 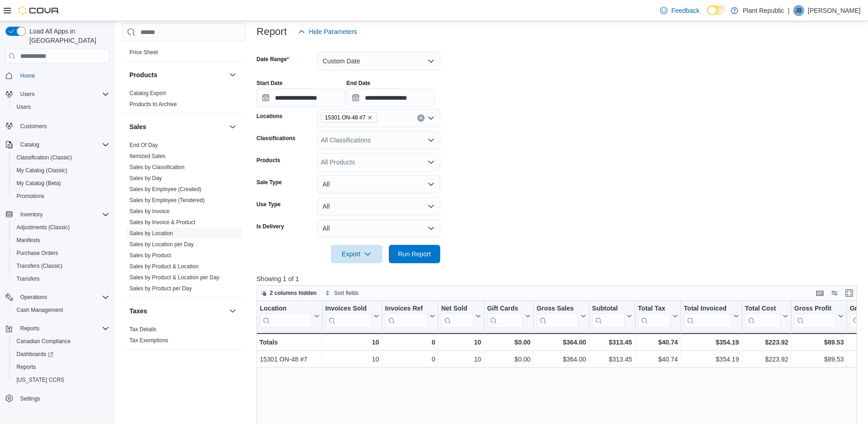 What do you see at coordinates (30, 196) in the screenshot?
I see `a: Promotions` at bounding box center [30, 196].